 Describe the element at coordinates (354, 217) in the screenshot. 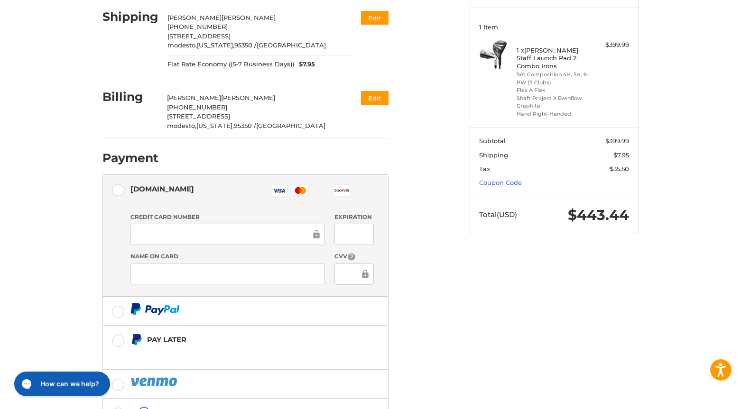

I see `label: Expiration` at that location.